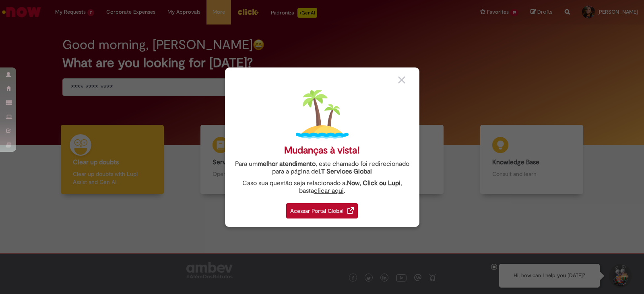 This screenshot has height=294, width=644. I want to click on strong: .Now, Click ou Lupi, so click(372, 183).